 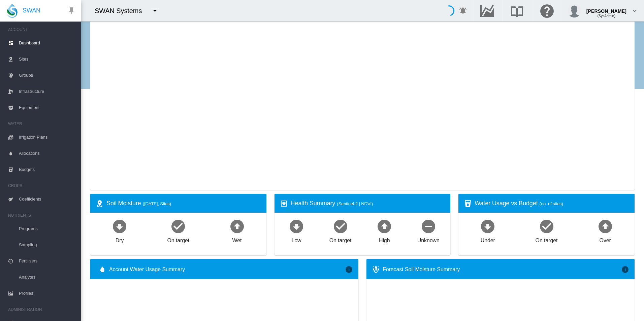 What do you see at coordinates (355, 204) in the screenshot?
I see `span: (Sentinel-2 | NDVI)` at bounding box center [355, 204].